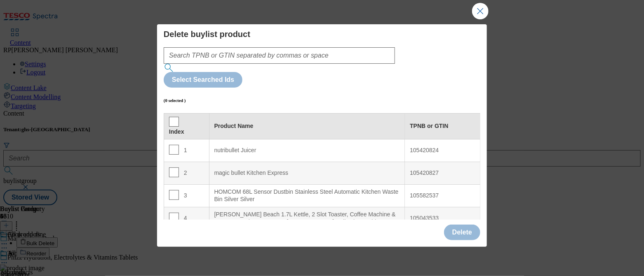 The height and width of the screenshot is (276, 644). What do you see at coordinates (175, 100) in the screenshot?
I see `h6: (0 selected )` at bounding box center [175, 100].